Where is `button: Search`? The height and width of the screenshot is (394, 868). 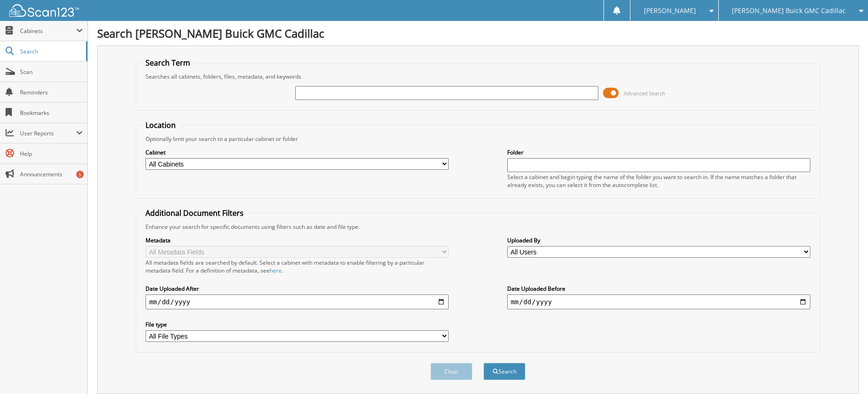
button: Search is located at coordinates (504, 371).